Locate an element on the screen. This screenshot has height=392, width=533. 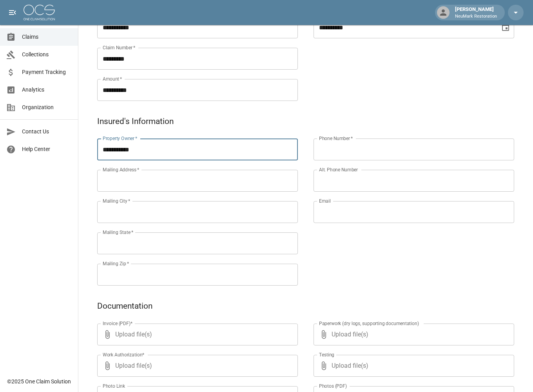
label: Mailing Address is located at coordinates (121, 169).